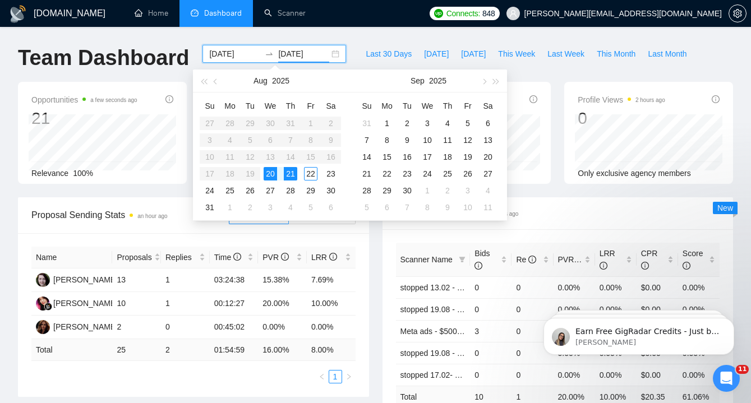 Image resolution: width=751 pixels, height=403 pixels. Describe the element at coordinates (367, 191) in the screenshot. I see `td: 2025-09-28` at that location.